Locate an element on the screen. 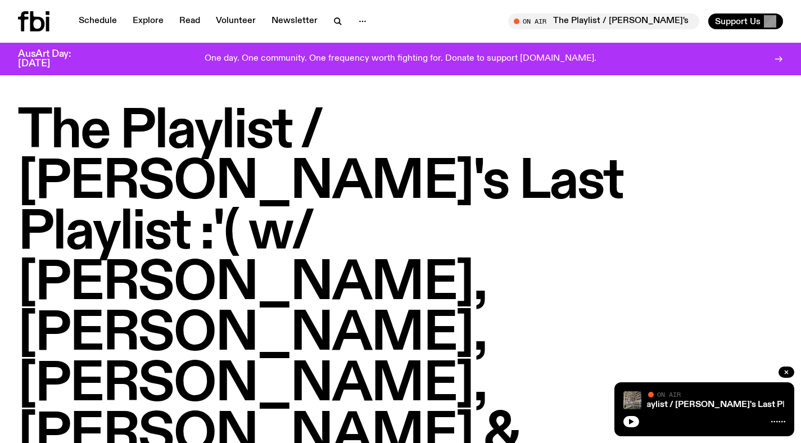 This screenshot has height=443, width=801. span: On Air is located at coordinates (669, 394).